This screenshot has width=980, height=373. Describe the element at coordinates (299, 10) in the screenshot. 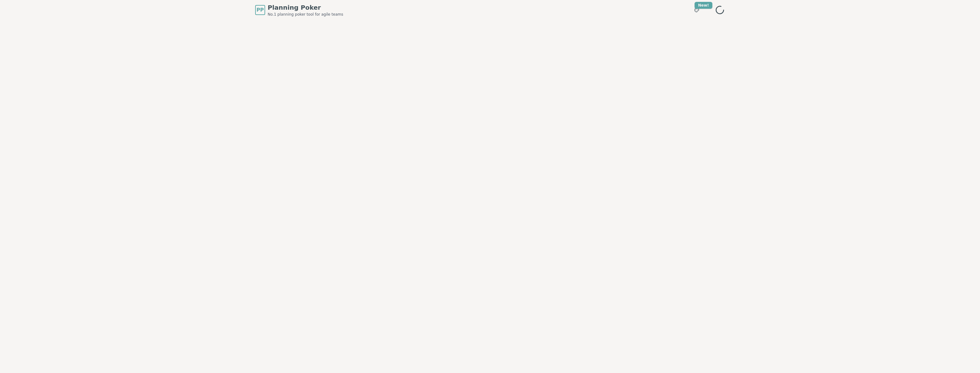

I see `a: PPPlanning PokerNo.1 planning poker tool for agile teams` at that location.